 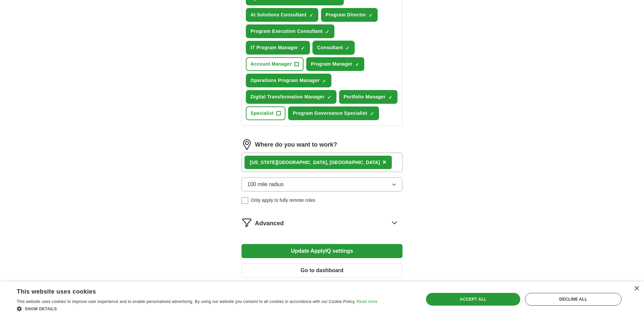 What do you see at coordinates (349, 15) in the screenshot?
I see `button: Program Director✓` at bounding box center [349, 15].